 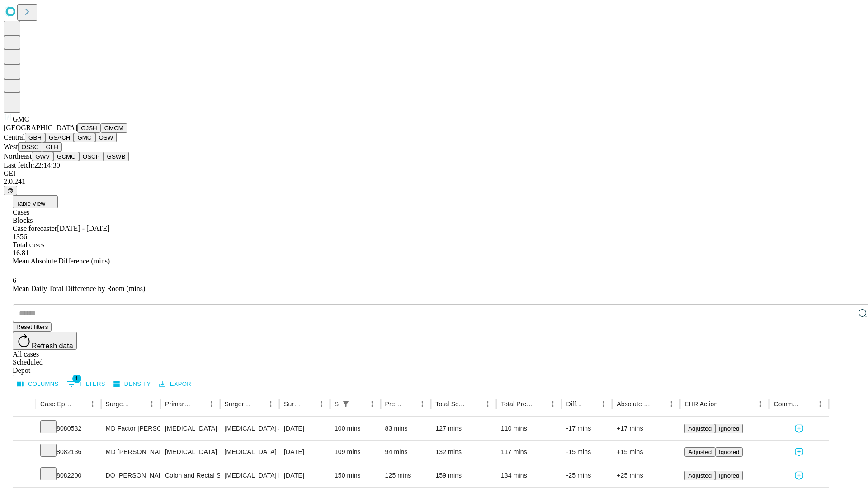 I want to click on div: 2.0.241, so click(x=434, y=182).